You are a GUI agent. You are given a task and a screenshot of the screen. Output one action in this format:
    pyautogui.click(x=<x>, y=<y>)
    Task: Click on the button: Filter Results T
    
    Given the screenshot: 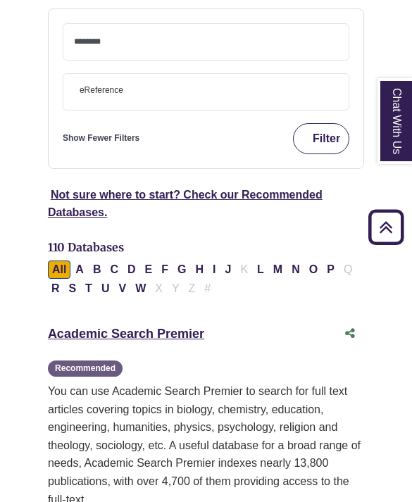 What is the action you would take?
    pyautogui.click(x=89, y=289)
    